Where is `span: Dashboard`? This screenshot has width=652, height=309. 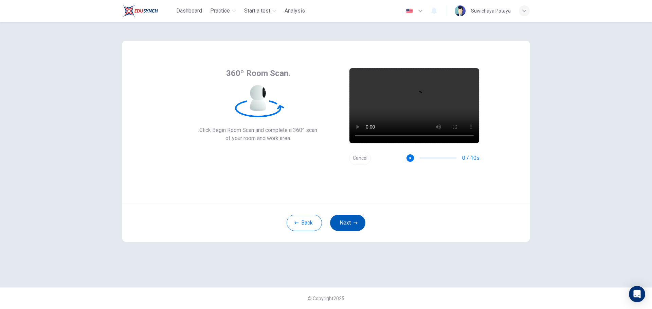
span: Dashboard is located at coordinates (189, 11).